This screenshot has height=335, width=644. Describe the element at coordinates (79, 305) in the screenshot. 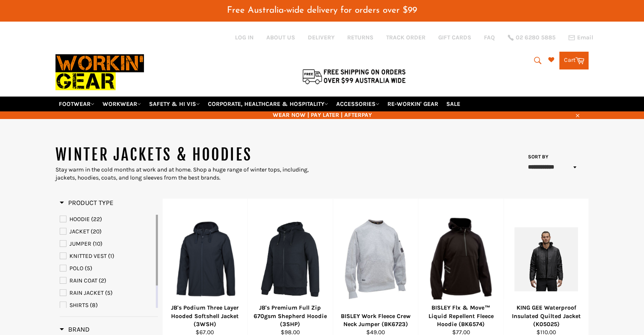

I see `span: SHIRTS` at that location.